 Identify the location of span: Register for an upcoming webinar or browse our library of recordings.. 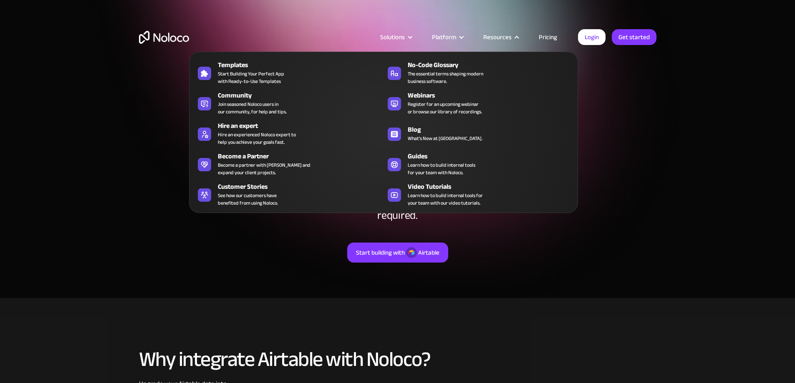
(445, 108).